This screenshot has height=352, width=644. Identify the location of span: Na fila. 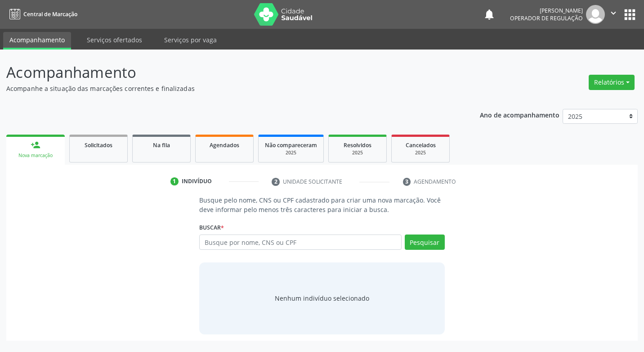
(162, 145).